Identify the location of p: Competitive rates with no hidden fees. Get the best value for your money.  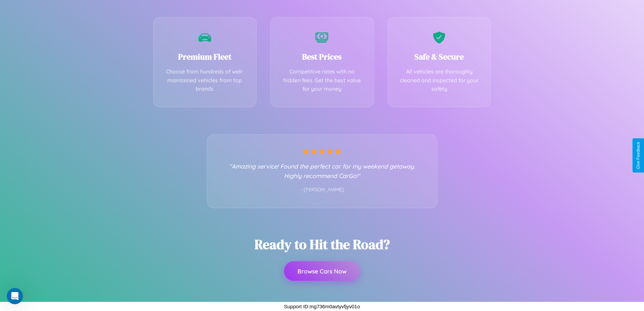
(322, 80).